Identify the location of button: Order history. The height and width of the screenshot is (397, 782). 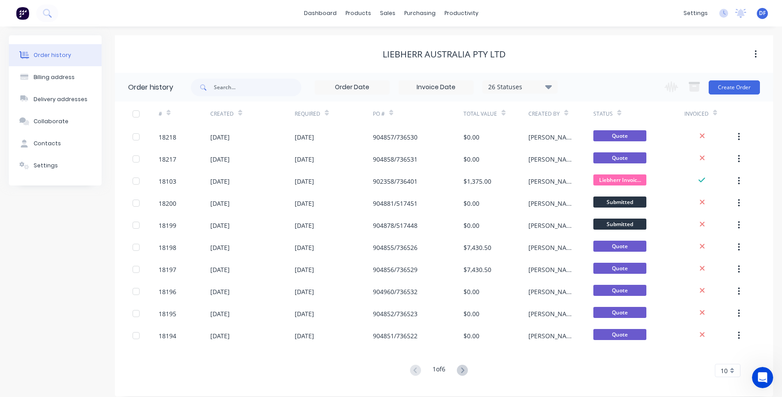
(55, 55).